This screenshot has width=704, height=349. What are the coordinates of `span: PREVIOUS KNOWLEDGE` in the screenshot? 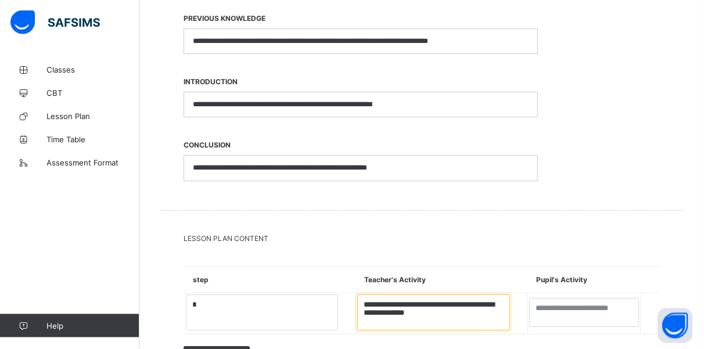 It's located at (361, 19).